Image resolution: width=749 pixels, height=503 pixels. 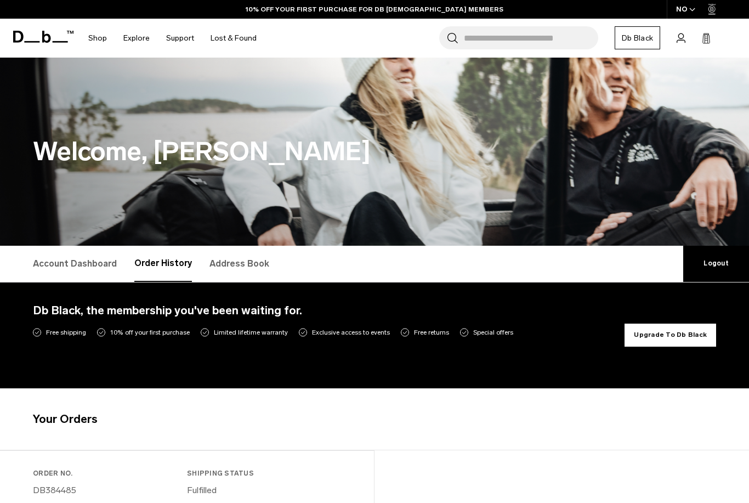 I want to click on a: Shop, so click(x=98, y=38).